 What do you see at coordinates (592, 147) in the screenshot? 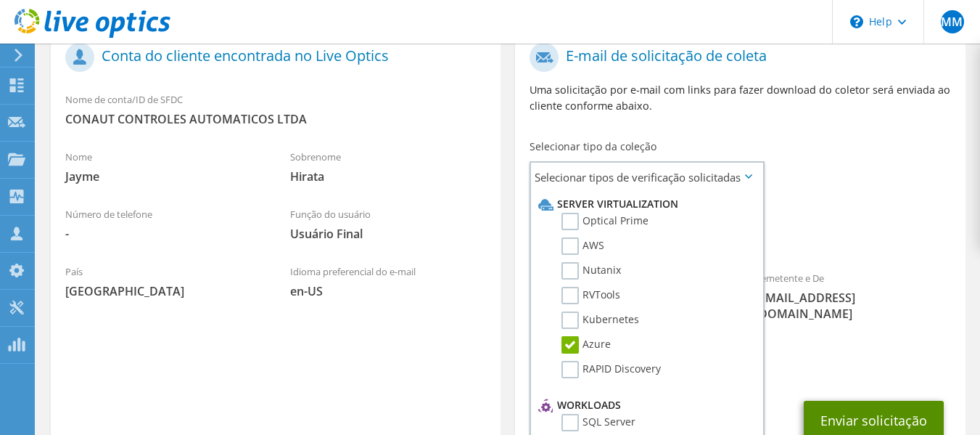
I see `label: Selecionar tipo da coleção` at bounding box center [592, 147].